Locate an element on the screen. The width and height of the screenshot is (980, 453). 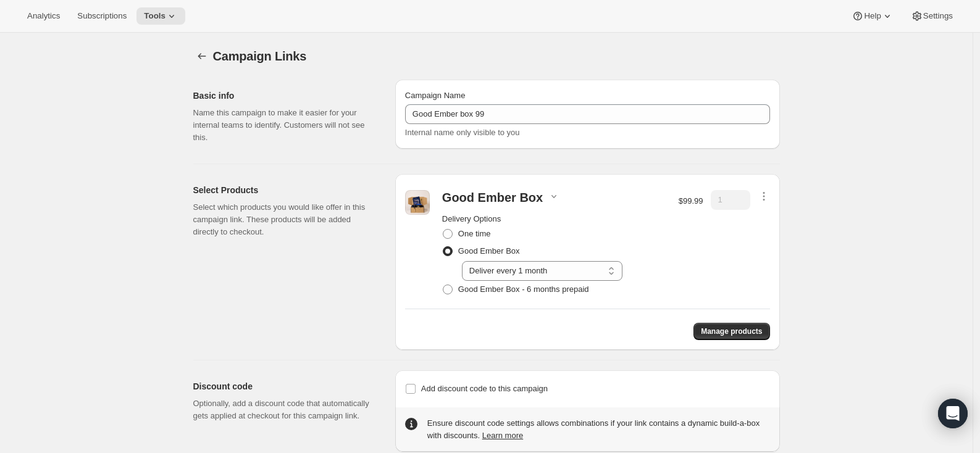
span: One time is located at coordinates (474, 234).